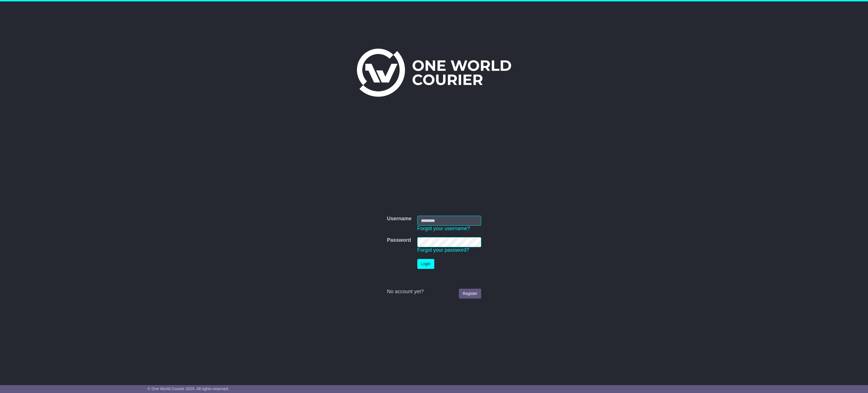 The width and height of the screenshot is (868, 393). Describe the element at coordinates (470, 294) in the screenshot. I see `a: Register` at that location.